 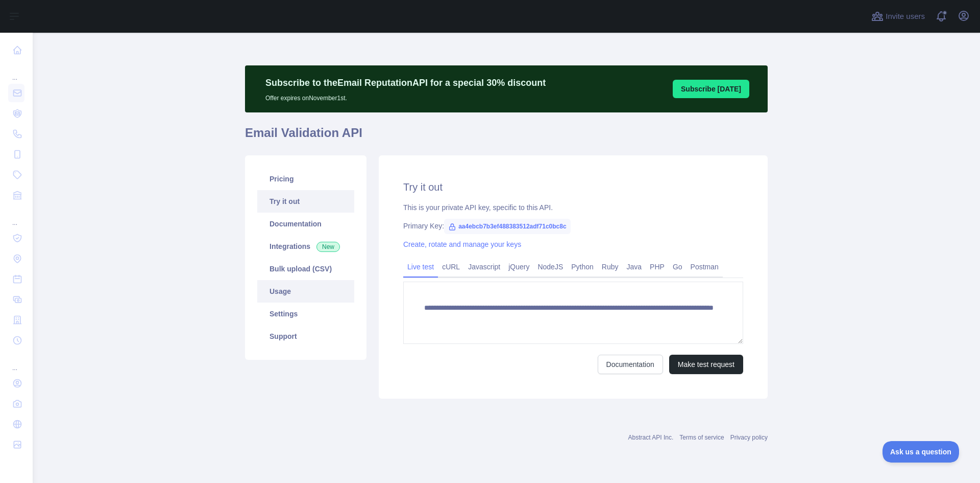 I want to click on a: jQuery, so click(x=519, y=267).